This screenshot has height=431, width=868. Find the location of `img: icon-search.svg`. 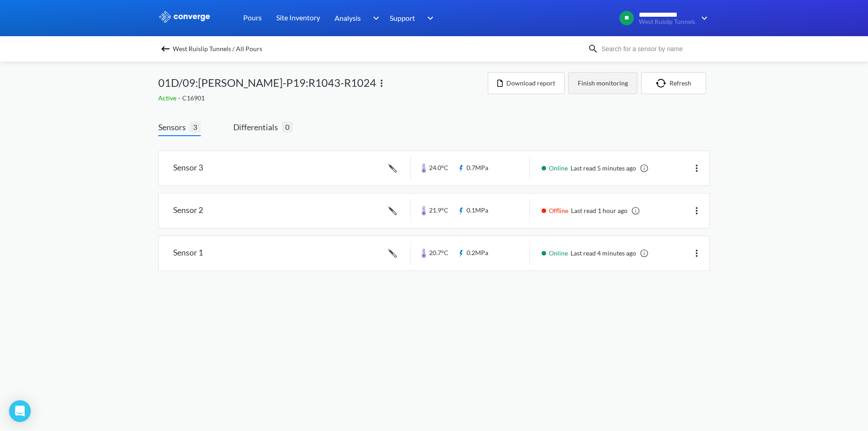

img: icon-search.svg is located at coordinates (593, 49).